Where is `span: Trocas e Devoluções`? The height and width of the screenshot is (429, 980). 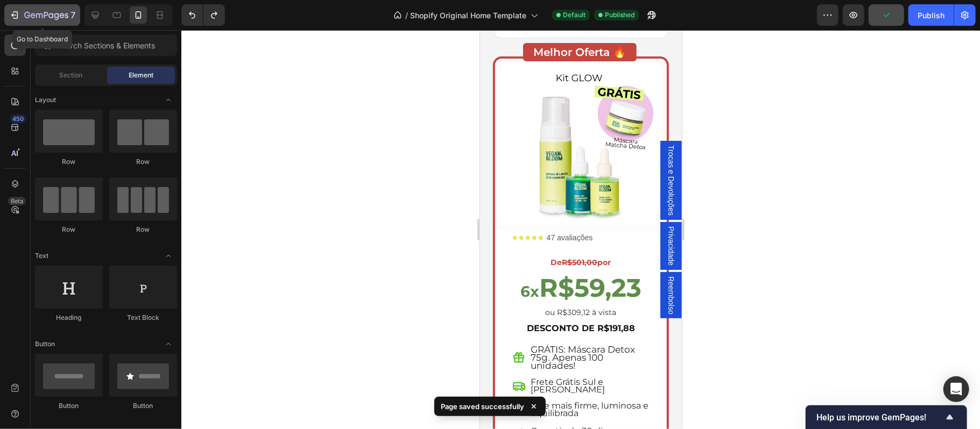 span: Trocas e Devoluções is located at coordinates (191, 150).